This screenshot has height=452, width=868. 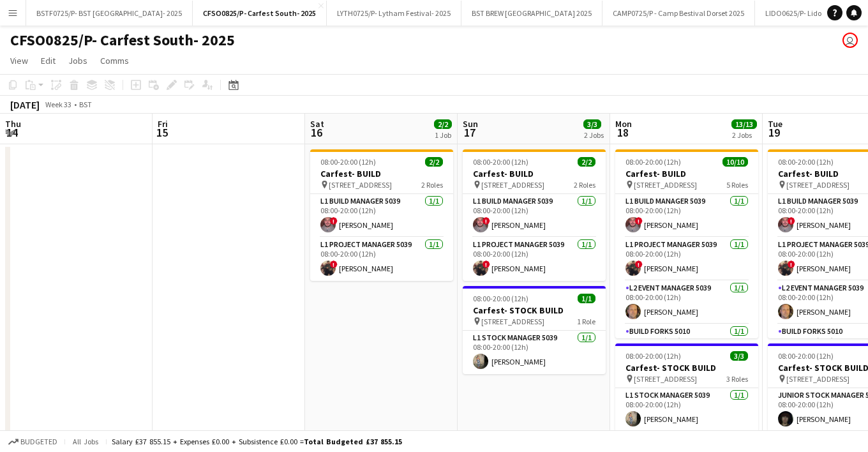 What do you see at coordinates (114, 60) in the screenshot?
I see `span: Comms` at bounding box center [114, 60].